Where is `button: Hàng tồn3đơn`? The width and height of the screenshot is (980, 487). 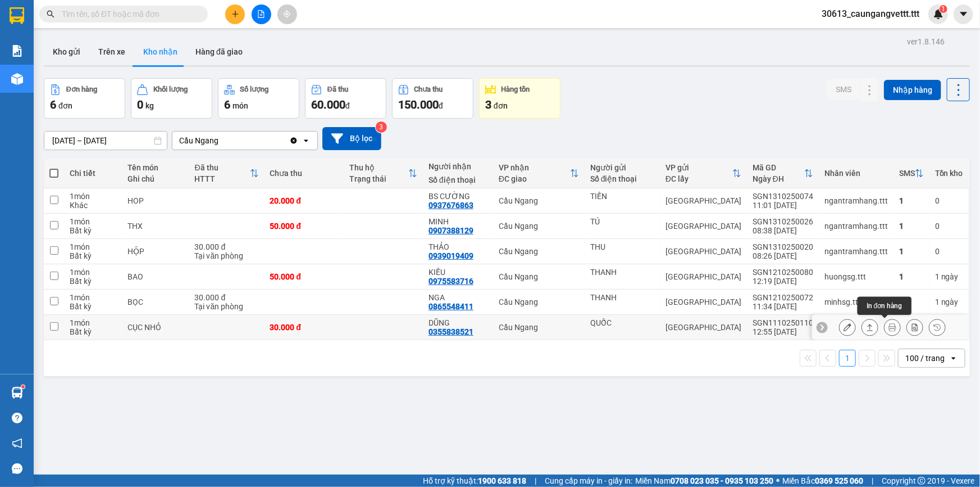 button: Hàng tồn3đơn is located at coordinates (519, 99).